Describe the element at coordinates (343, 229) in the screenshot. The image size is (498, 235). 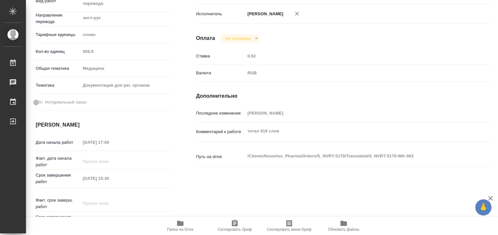
I see `span: Обновить файлы` at that location.